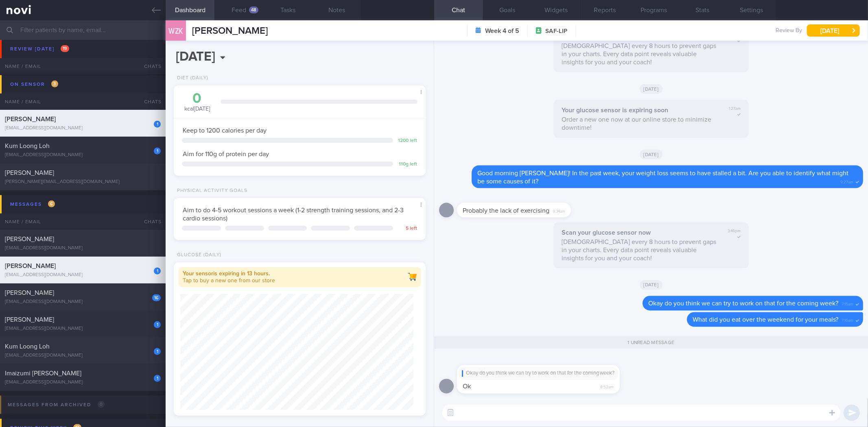 The width and height of the screenshot is (868, 427). What do you see at coordinates (506, 192) in the screenshot?
I see `span: Probably the lack of exercising` at bounding box center [506, 192].